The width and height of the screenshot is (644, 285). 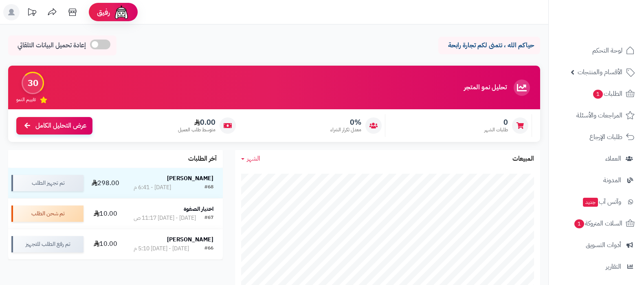 I want to click on span: الشهر, so click(x=254, y=159).